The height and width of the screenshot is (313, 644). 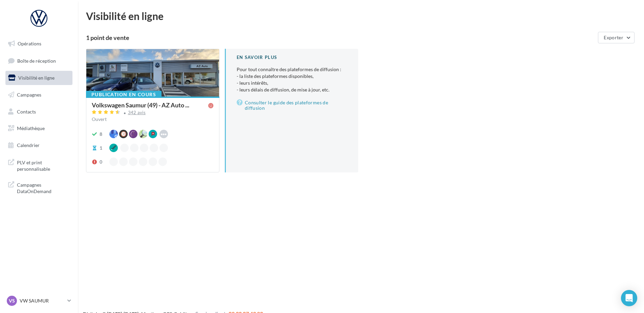 What do you see at coordinates (101, 135) in the screenshot?
I see `div: 8` at bounding box center [101, 135].